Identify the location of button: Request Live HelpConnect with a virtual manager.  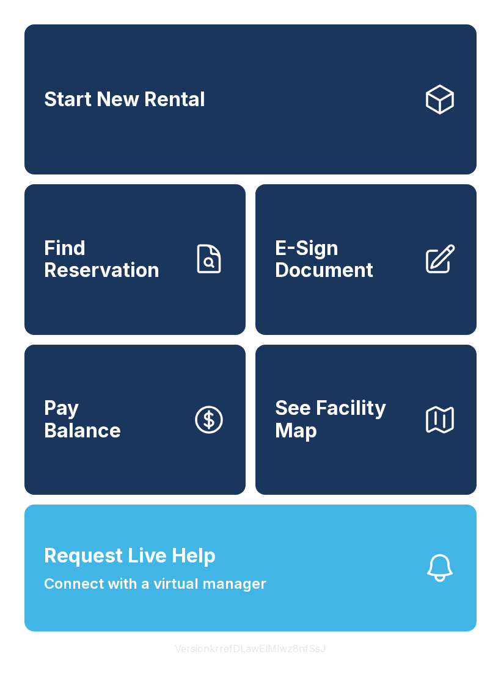
(250, 568).